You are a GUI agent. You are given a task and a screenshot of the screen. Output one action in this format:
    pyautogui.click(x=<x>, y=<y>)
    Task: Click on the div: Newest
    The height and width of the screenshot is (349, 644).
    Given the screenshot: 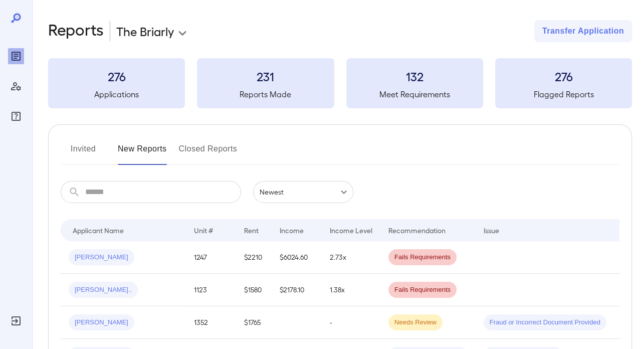 What is the action you would take?
    pyautogui.click(x=303, y=192)
    